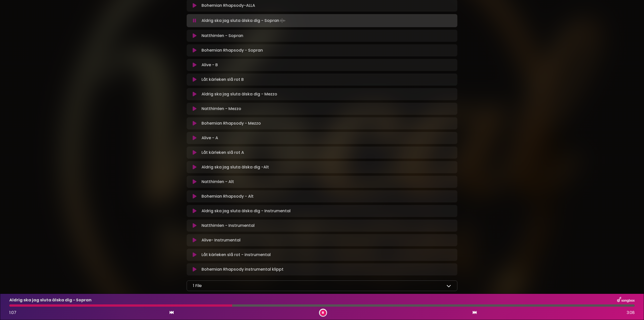  Describe the element at coordinates (228, 225) in the screenshot. I see `p: Natthimlen - Instrumental` at that location.